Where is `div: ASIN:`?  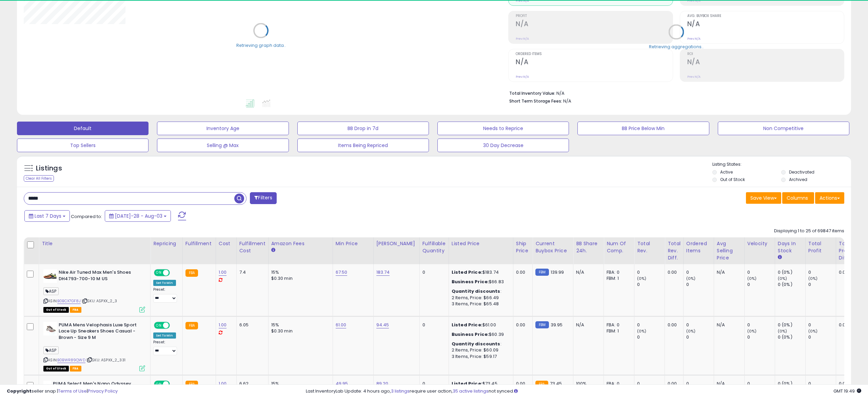
div: ASIN: is located at coordinates (94, 346).